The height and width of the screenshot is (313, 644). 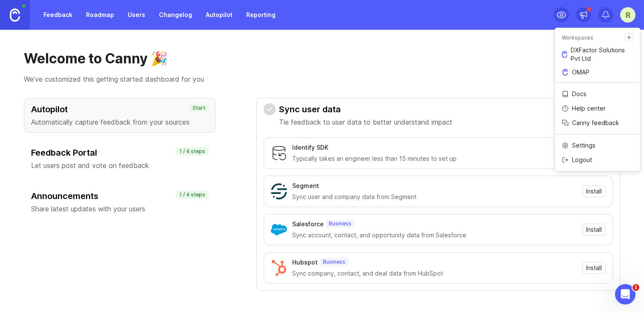 I want to click on div: Sync user and company data from Segment, so click(x=435, y=197).